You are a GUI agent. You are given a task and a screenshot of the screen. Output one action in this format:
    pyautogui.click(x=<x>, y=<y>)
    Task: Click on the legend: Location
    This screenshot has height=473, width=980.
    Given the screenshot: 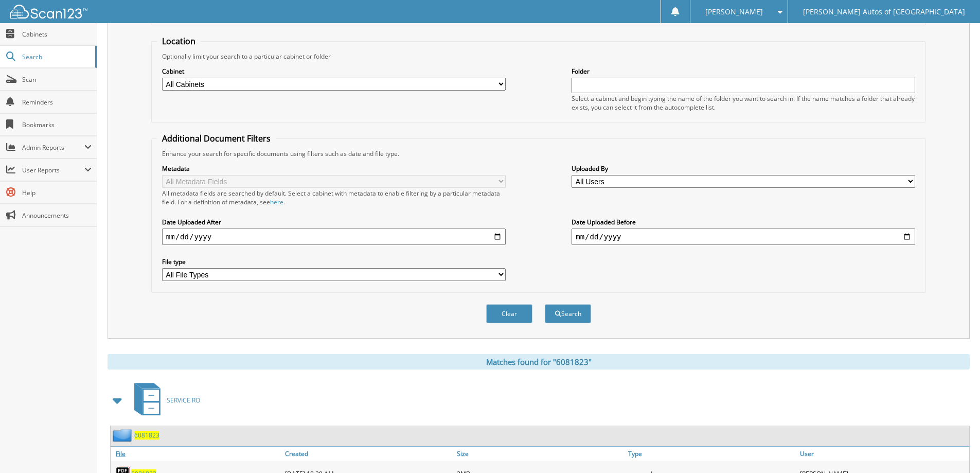 What is the action you would take?
    pyautogui.click(x=178, y=41)
    